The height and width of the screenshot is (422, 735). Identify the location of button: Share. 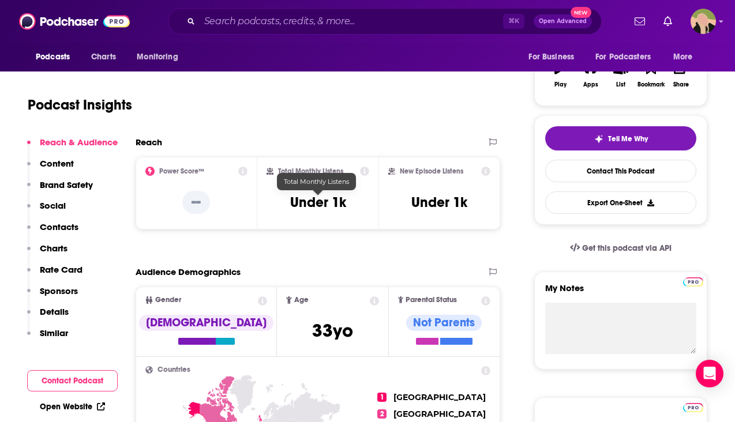
(681, 74).